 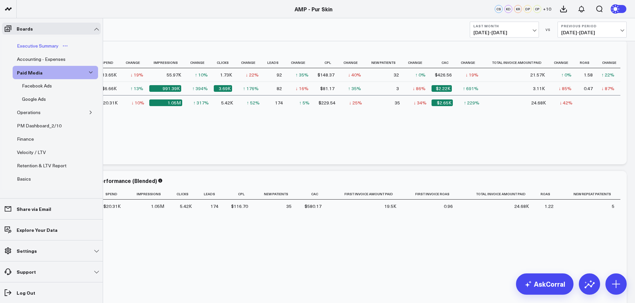 I want to click on div: PM Dashboard_2/10, so click(x=39, y=126).